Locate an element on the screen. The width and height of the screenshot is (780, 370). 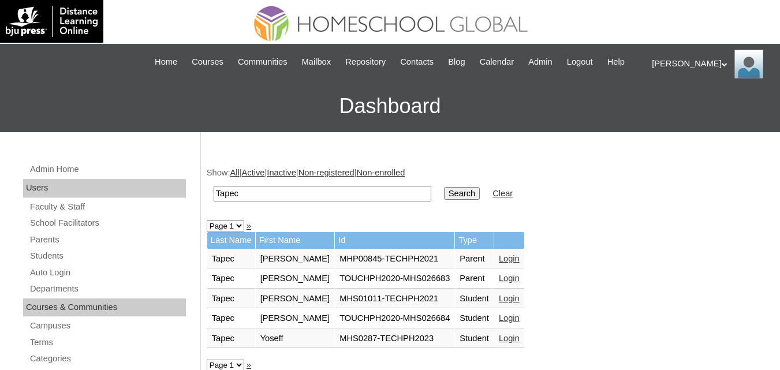
div: Courses & Communities is located at coordinates (104, 308).